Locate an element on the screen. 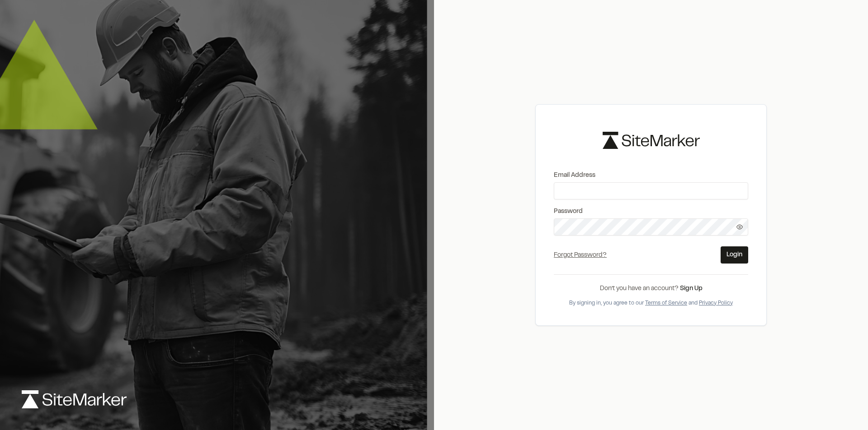  label: Email Address is located at coordinates (651, 176).